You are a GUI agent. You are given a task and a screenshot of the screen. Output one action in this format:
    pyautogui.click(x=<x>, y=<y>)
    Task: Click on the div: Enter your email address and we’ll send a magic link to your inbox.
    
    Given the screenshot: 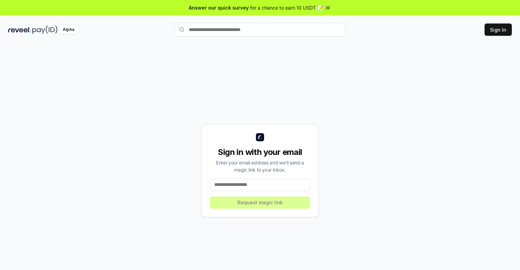 What is the action you would take?
    pyautogui.click(x=260, y=166)
    